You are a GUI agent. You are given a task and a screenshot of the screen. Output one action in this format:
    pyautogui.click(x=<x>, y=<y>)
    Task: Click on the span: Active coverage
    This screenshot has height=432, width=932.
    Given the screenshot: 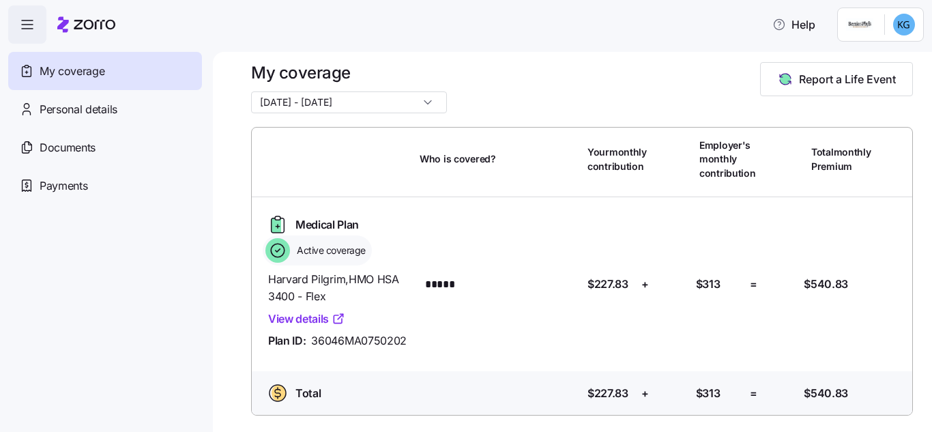 What is the action you would take?
    pyautogui.click(x=329, y=250)
    